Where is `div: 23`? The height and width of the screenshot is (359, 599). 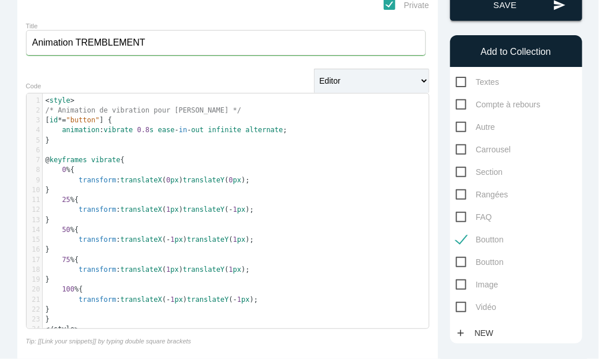
div: 23 is located at coordinates (34, 319).